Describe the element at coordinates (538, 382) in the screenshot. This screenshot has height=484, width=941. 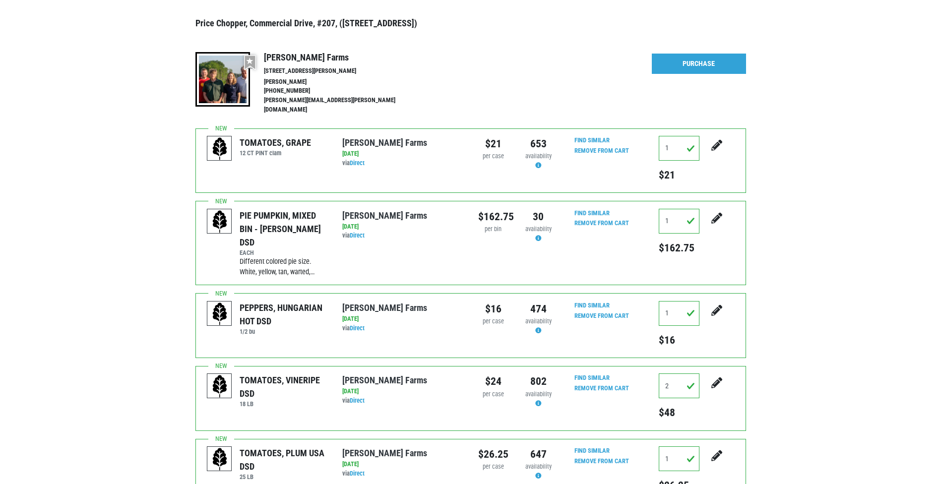
I see `div: 802` at that location.